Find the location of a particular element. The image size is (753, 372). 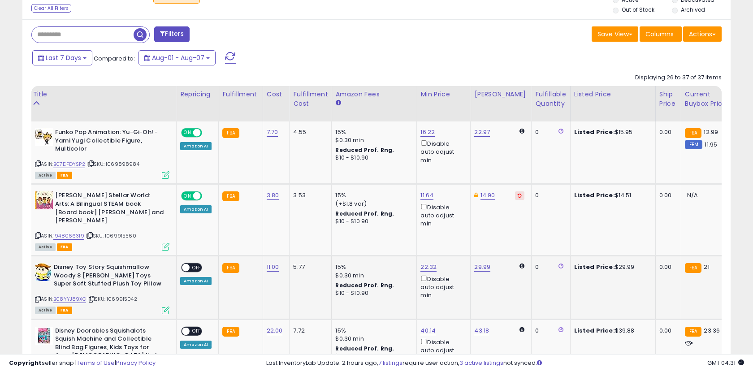

img: 51K4Ve-NLfL._SL40_.jpg is located at coordinates (44, 137).